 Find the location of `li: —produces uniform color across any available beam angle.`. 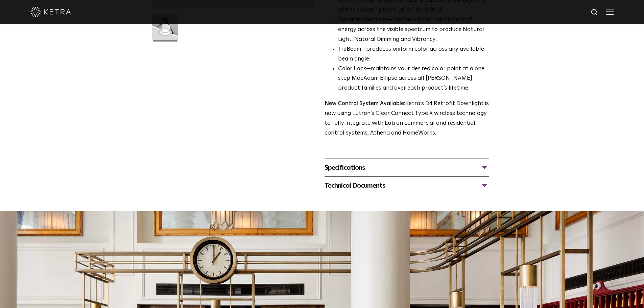

li: —produces uniform color across any available beam angle. is located at coordinates (413, 54).